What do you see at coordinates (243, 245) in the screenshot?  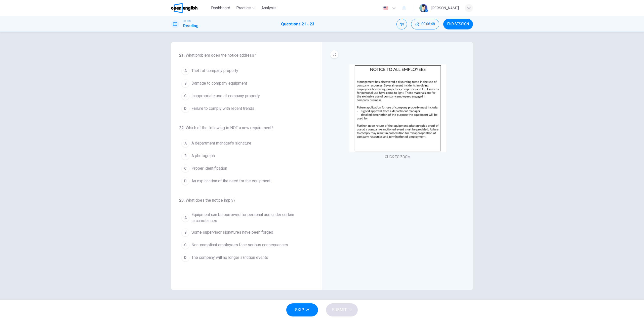 I see `button: CNon-compliant employees face serious consequences` at bounding box center [243, 245].